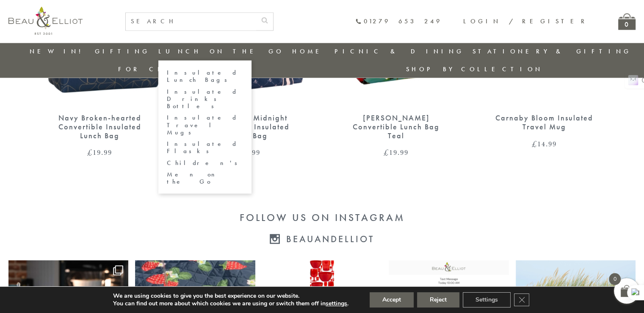  What do you see at coordinates (205, 99) in the screenshot?
I see `a: Insulated Drinks Bottles` at bounding box center [205, 99].